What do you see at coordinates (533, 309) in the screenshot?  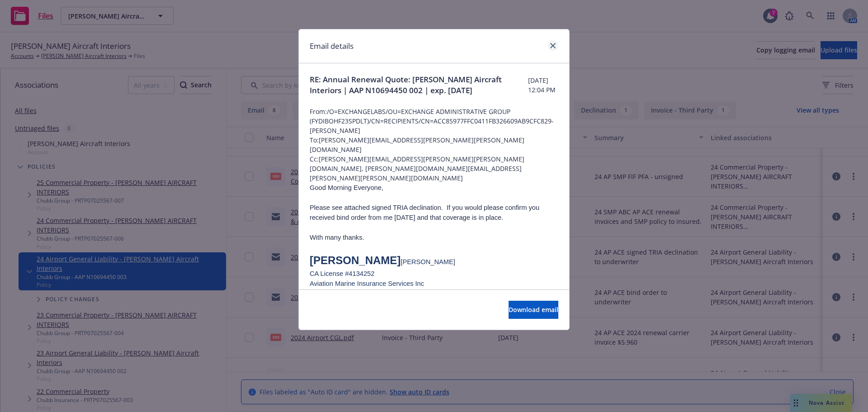 I see `span: Download email` at bounding box center [533, 309].